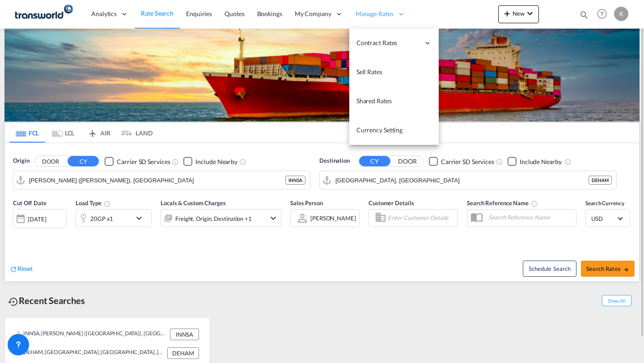 The image size is (644, 363). Describe the element at coordinates (374, 101) in the screenshot. I see `span: Shared Rates` at that location.